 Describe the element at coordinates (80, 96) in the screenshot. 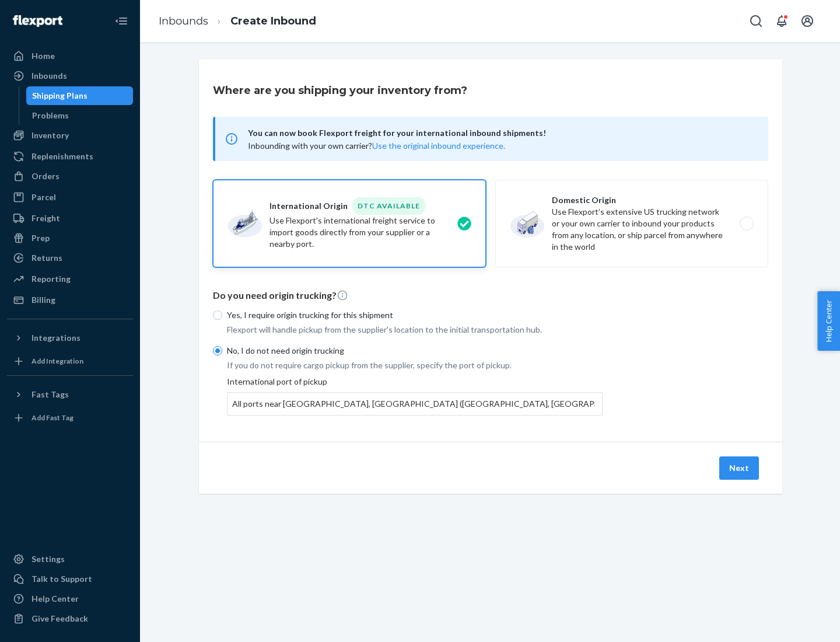

I see `a: Shipping Plans` at that location.